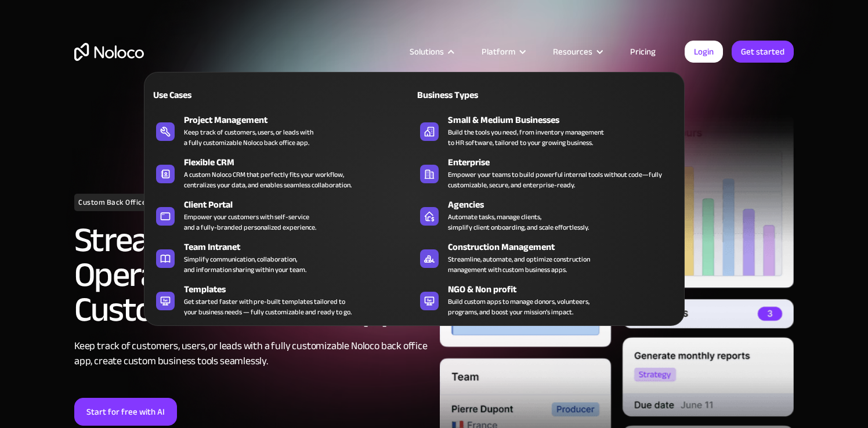  Describe the element at coordinates (559, 180) in the screenshot. I see `div: Empower your teams to build powerful internal tools without code—fully customizable, secure, and ...` at that location.